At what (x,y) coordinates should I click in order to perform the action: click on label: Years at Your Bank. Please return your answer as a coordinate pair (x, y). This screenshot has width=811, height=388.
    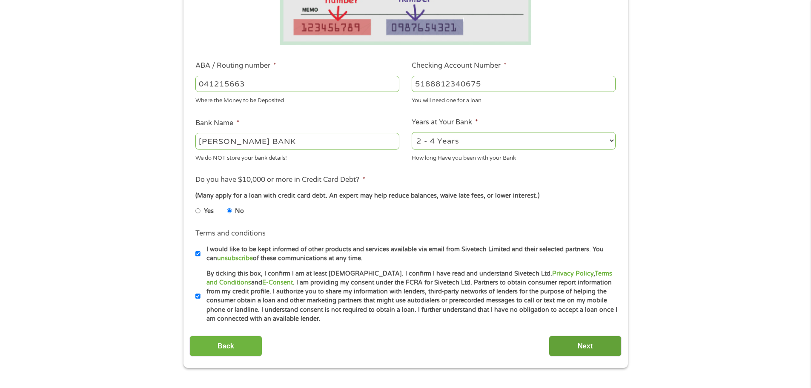
    Looking at the image, I should click on (445, 122).